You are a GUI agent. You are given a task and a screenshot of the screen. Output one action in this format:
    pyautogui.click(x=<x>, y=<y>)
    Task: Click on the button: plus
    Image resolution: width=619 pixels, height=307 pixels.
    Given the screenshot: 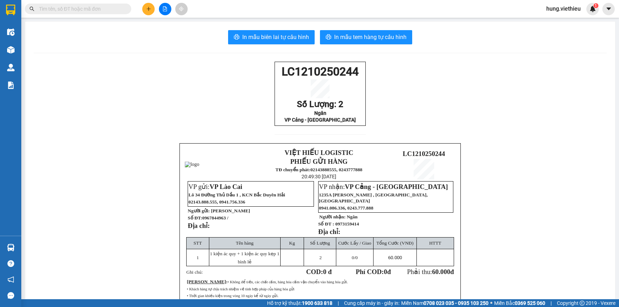 What is the action you would take?
    pyautogui.click(x=148, y=9)
    